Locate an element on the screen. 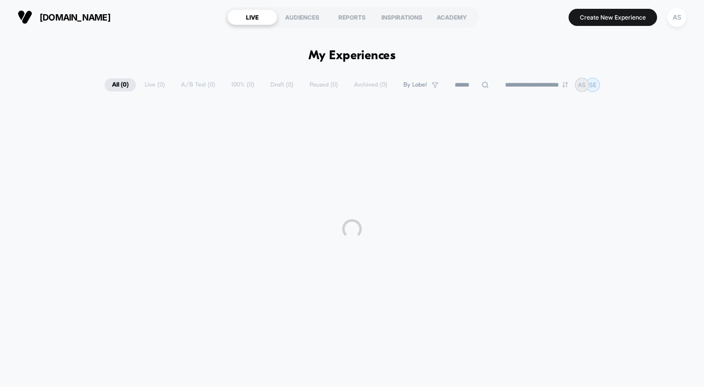 This screenshot has height=387, width=704. p: AS is located at coordinates (582, 85).